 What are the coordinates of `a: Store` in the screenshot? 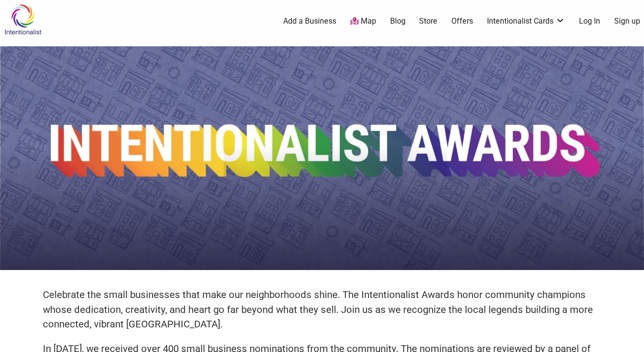 It's located at (428, 21).